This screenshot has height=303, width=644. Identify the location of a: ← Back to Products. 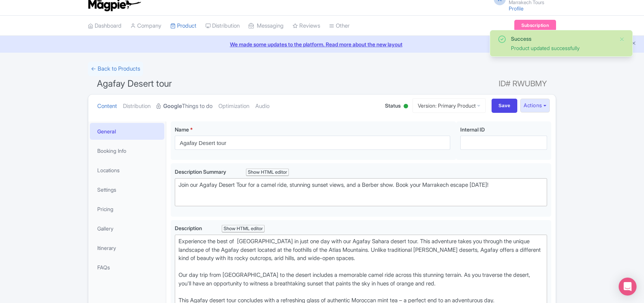
(115, 68).